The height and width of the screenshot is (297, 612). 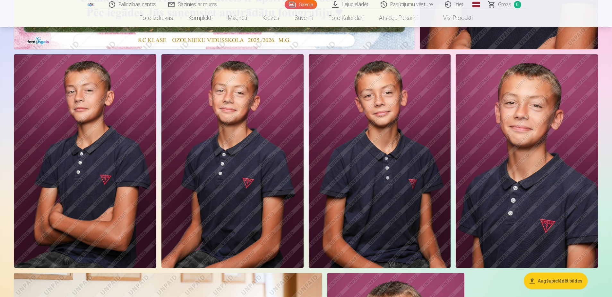 What do you see at coordinates (517, 4) in the screenshot?
I see `span: 0` at bounding box center [517, 4].